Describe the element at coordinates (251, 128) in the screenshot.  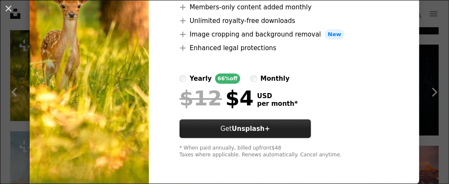
I see `strong: Unsplash+` at that location.